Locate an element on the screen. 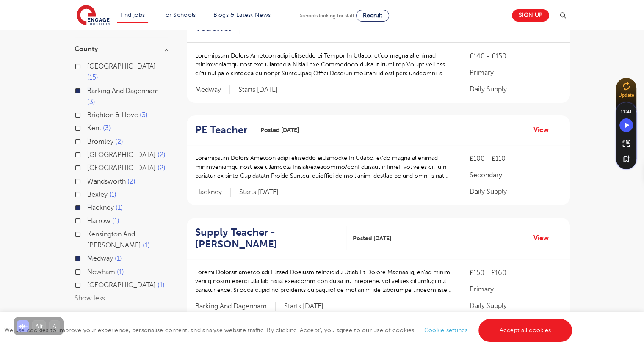 This screenshot has height=349, width=644. p: Loremi Dolorsit ametco adi Elitsed Doeiusm te​Incididu Utlab Et Dolore Magnaaliq, en’ad minim ven... is located at coordinates (324, 281).